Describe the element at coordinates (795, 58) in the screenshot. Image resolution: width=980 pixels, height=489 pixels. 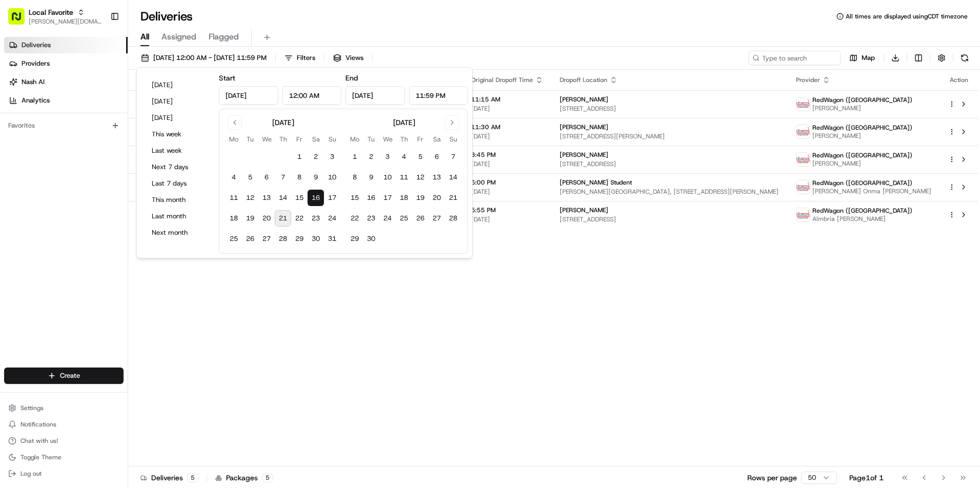
I see `input: Type to search` at that location.